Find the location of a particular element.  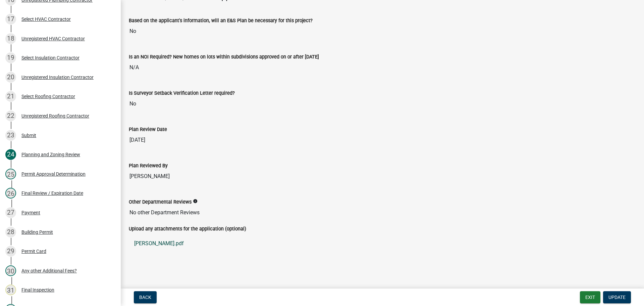

button: Update is located at coordinates (617, 297).